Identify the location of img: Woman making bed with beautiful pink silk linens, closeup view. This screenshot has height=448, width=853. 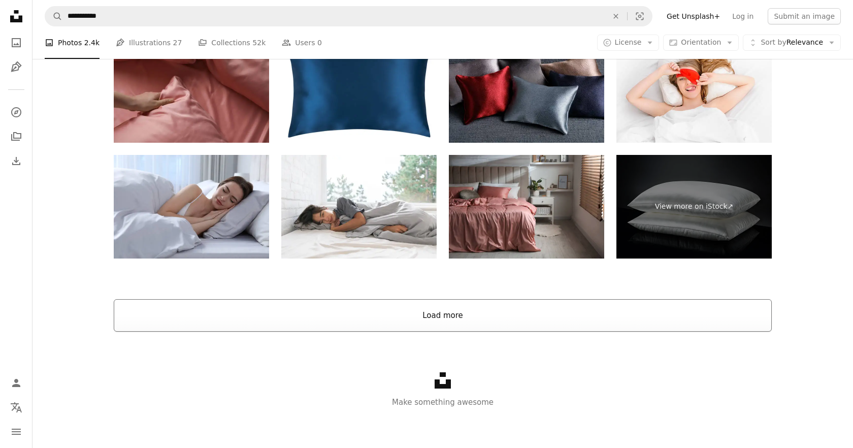
(192, 91).